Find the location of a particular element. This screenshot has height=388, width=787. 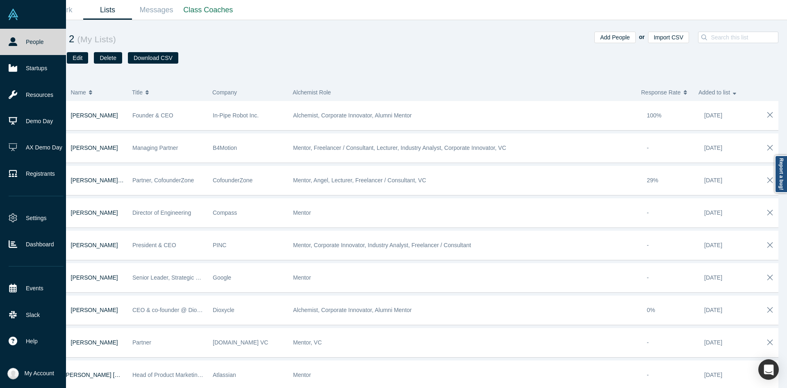

span: PINC is located at coordinates (219, 245).